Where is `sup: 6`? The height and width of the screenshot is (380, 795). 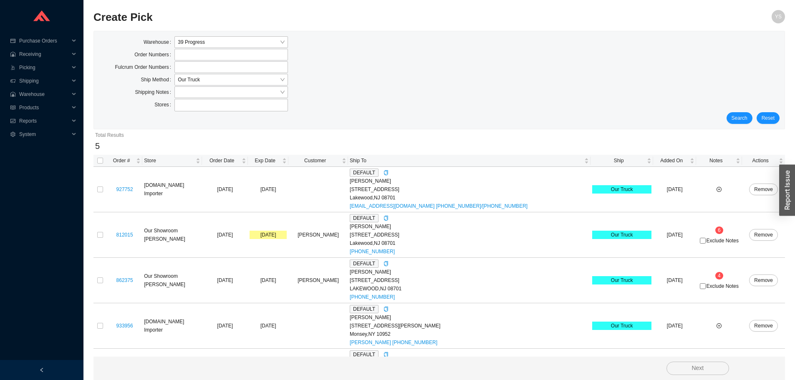 sup: 6 is located at coordinates (719, 230).